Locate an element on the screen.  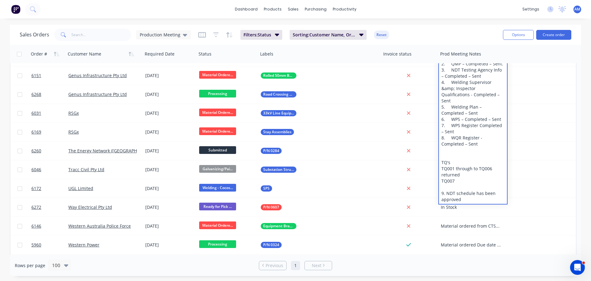
a: 6260 is located at coordinates (50, 151).